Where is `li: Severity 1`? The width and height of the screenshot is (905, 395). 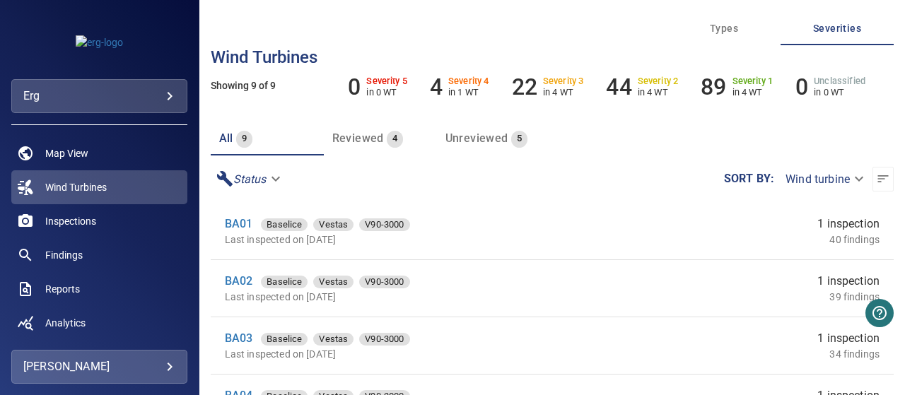
li: Severity 1 is located at coordinates (736, 87).